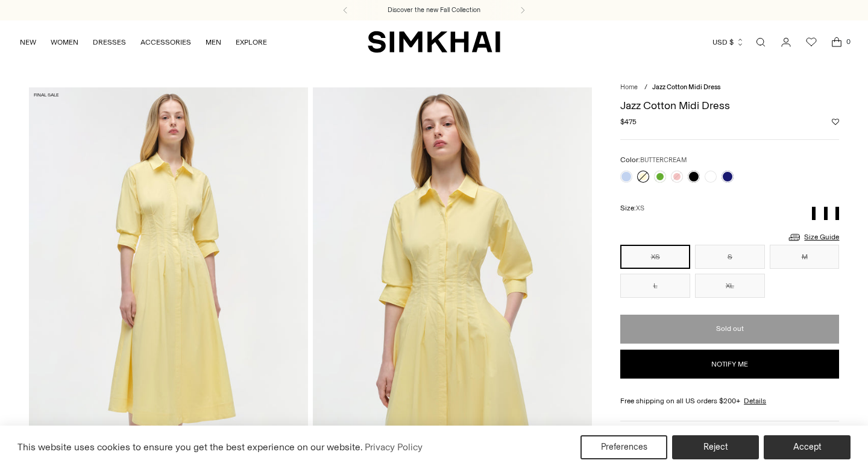  Describe the element at coordinates (813, 237) in the screenshot. I see `a: Size Guide` at that location.